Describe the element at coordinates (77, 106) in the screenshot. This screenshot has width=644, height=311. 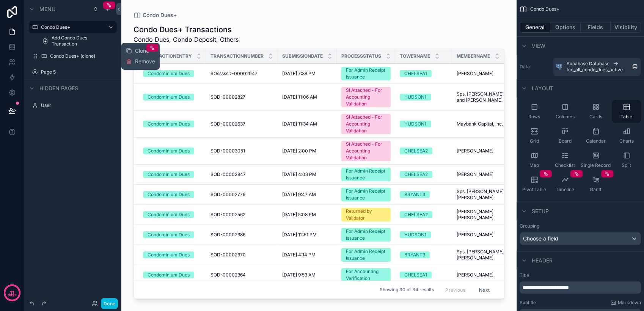
I see `label: User` at that location.